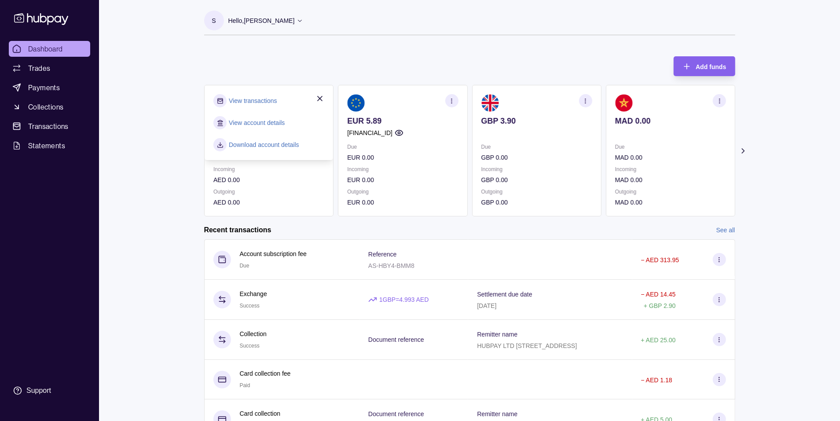  I want to click on p: GBP 3.90, so click(536, 121).